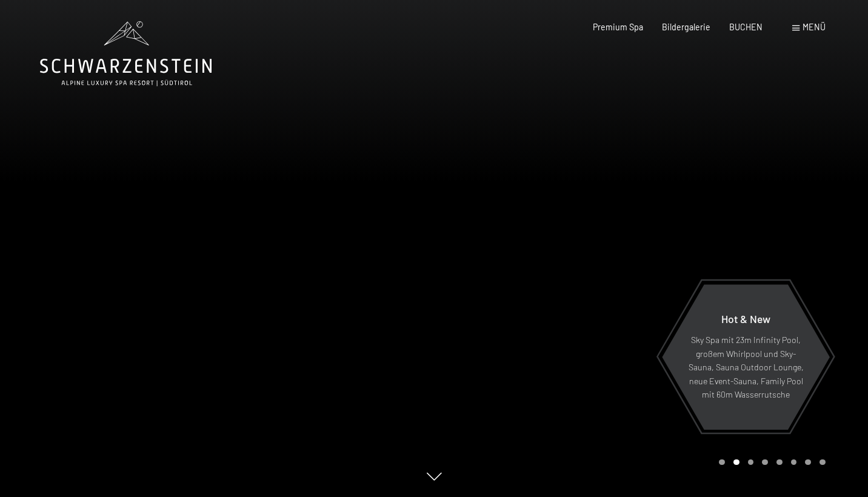 The image size is (868, 497). What do you see at coordinates (746, 26) in the screenshot?
I see `a: BUCHEN` at bounding box center [746, 26].